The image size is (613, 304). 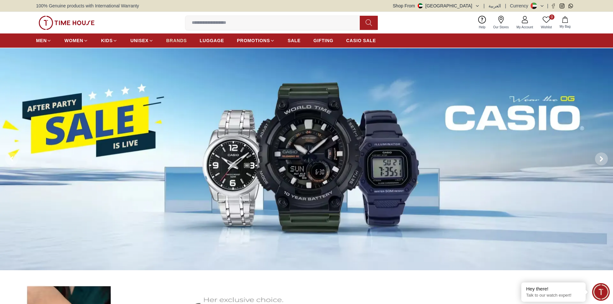 What do you see at coordinates (552, 17) in the screenshot?
I see `span: 0` at bounding box center [552, 17].